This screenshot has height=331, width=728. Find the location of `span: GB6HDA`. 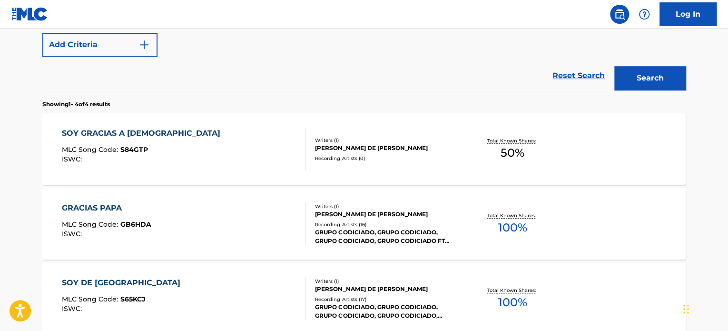

span: GB6HDA is located at coordinates (136, 224).